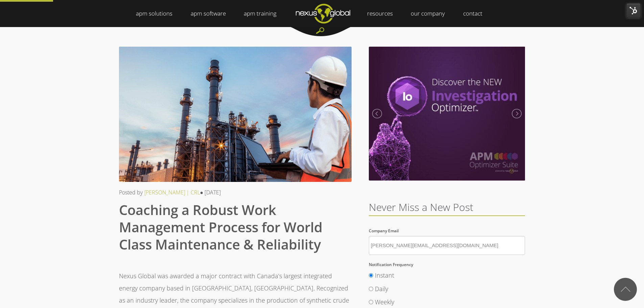  What do you see at coordinates (384, 302) in the screenshot?
I see `span: Weekly` at bounding box center [384, 302].